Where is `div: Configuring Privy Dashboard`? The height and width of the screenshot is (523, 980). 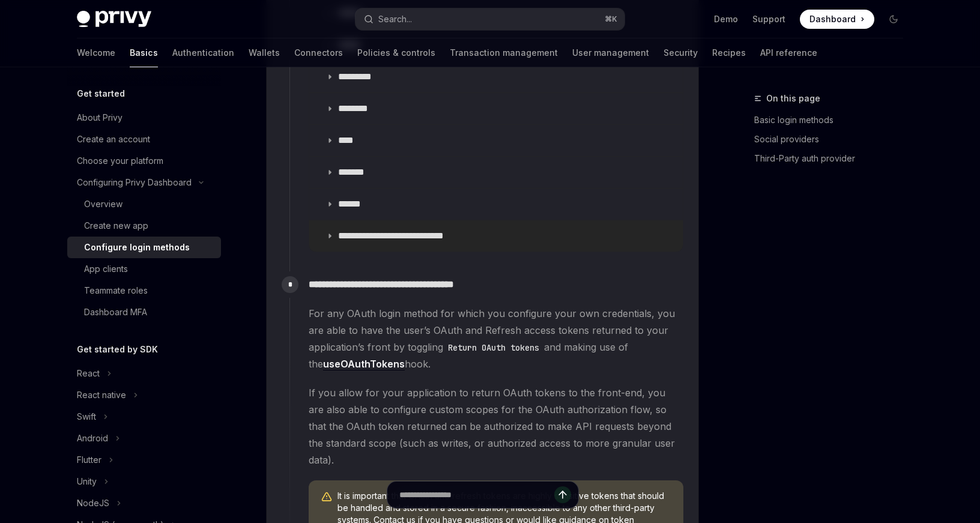 div: Configuring Privy Dashboard is located at coordinates (134, 183).